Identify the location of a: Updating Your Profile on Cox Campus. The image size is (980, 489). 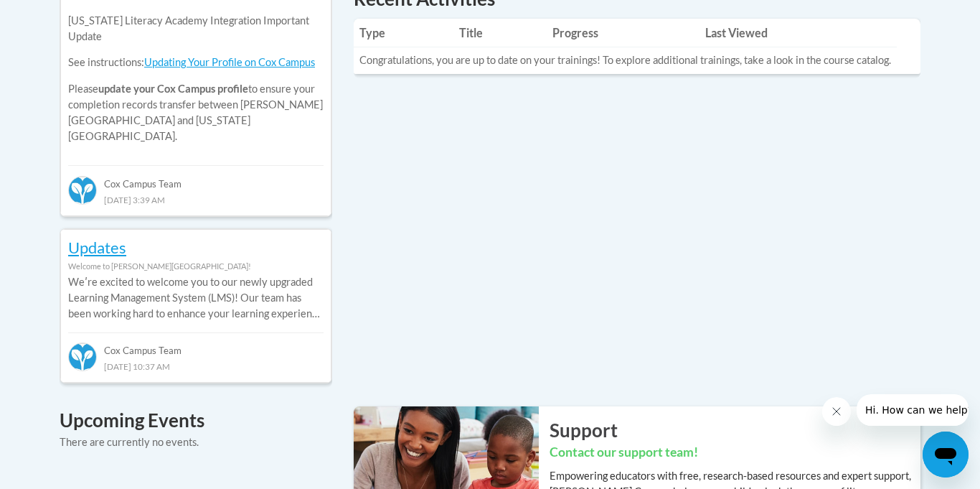
(229, 61).